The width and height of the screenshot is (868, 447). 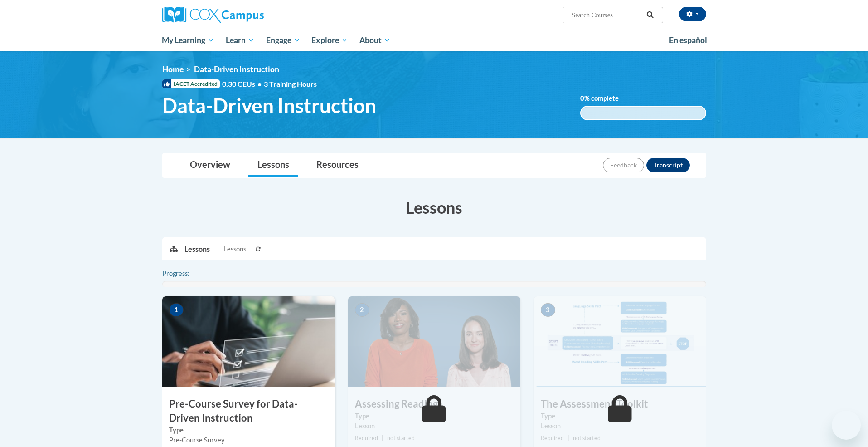 What do you see at coordinates (689, 40) in the screenshot?
I see `span: En español` at bounding box center [689, 40].